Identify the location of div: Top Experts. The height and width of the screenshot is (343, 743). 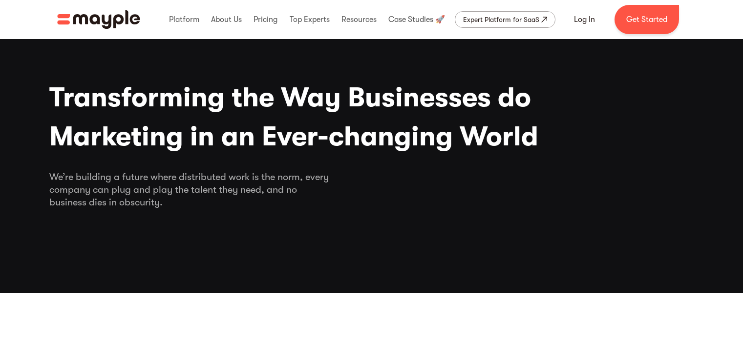
(310, 20).